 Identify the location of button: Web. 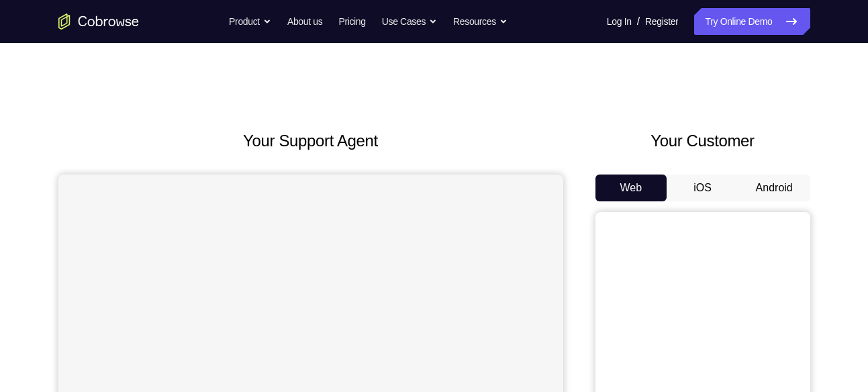
(631, 187).